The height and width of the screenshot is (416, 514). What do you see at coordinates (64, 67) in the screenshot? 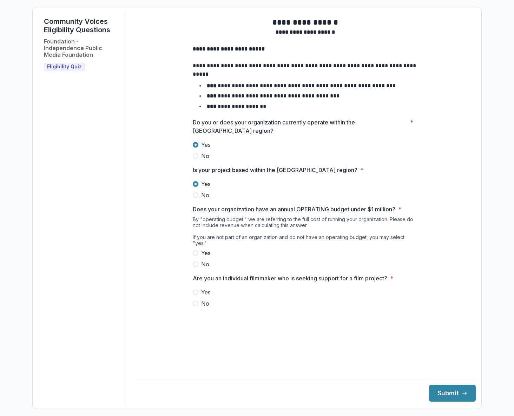
I see `span: Eligibility Quiz` at bounding box center [64, 67].